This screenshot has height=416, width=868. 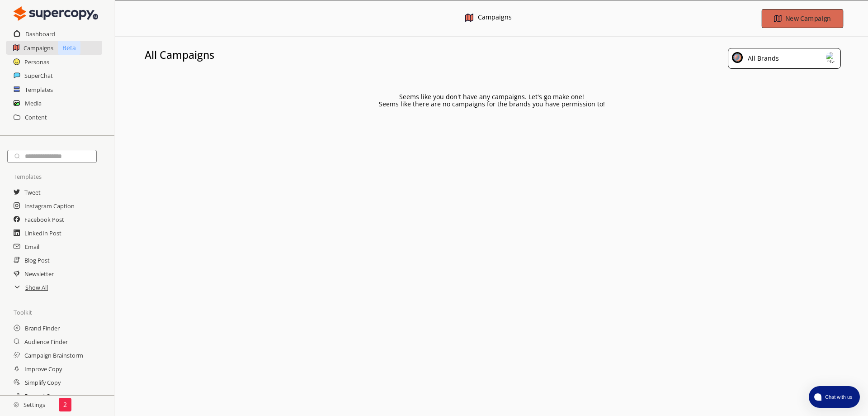 What do you see at coordinates (42, 396) in the screenshot?
I see `a: Expand Copy` at bounding box center [42, 396].